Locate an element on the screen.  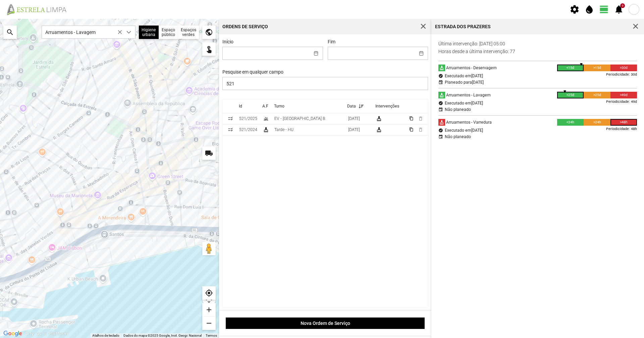
span: Arruamentos - Lavagem is located at coordinates (82, 32).